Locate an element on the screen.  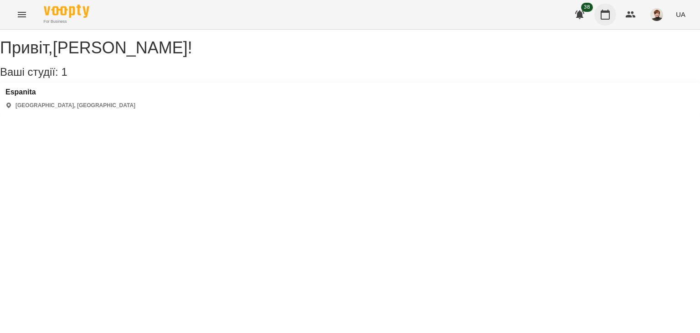
h3: Espanita is located at coordinates (70, 92).